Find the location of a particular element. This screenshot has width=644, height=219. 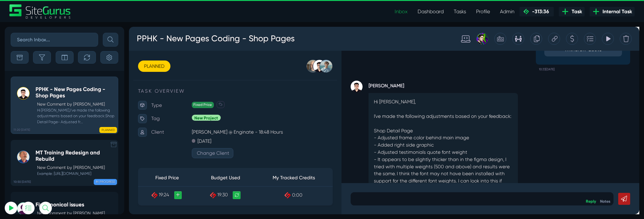

div: Copy this Task URL is located at coordinates (447, 12).